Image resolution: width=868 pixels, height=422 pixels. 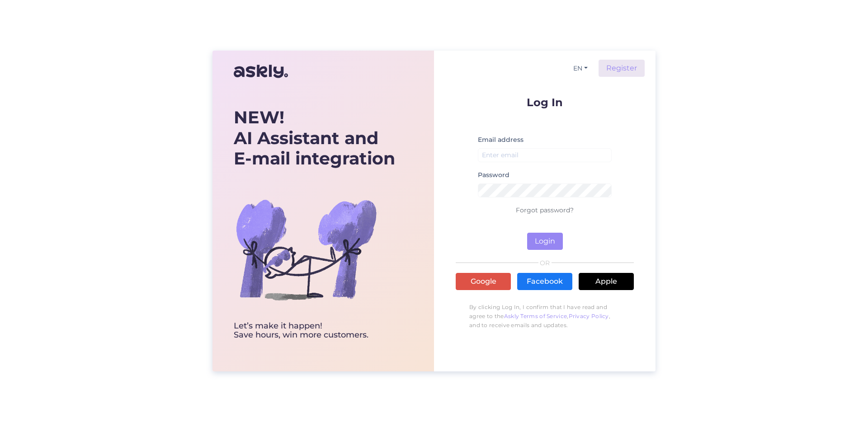 What do you see at coordinates (589, 316) in the screenshot?
I see `a: Privacy Policy` at bounding box center [589, 316].